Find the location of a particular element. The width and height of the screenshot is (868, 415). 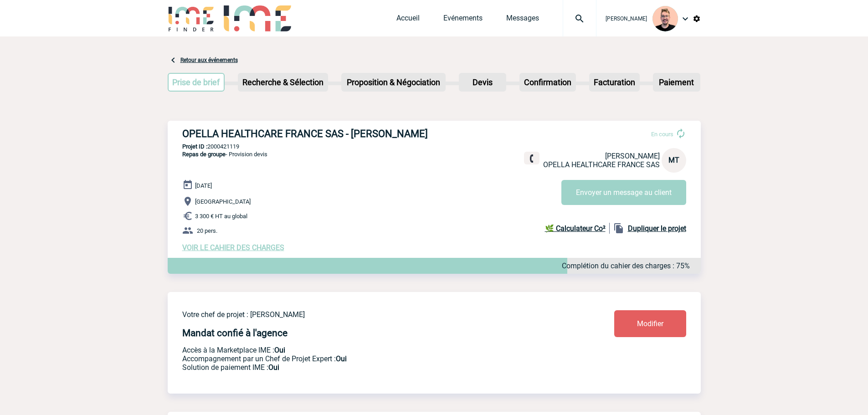

p: 2000421119 is located at coordinates (434, 146).